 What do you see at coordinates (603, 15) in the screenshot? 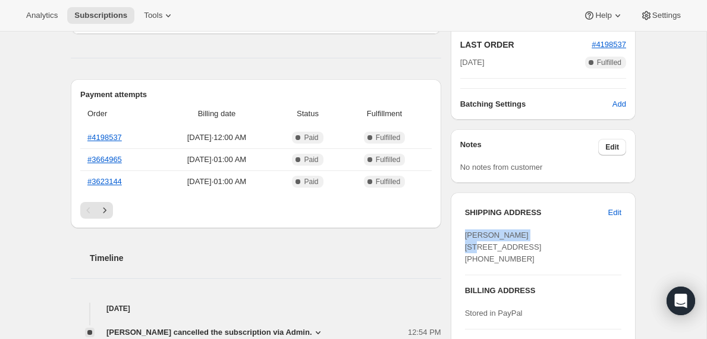
I see `button: Help` at bounding box center [603, 15].